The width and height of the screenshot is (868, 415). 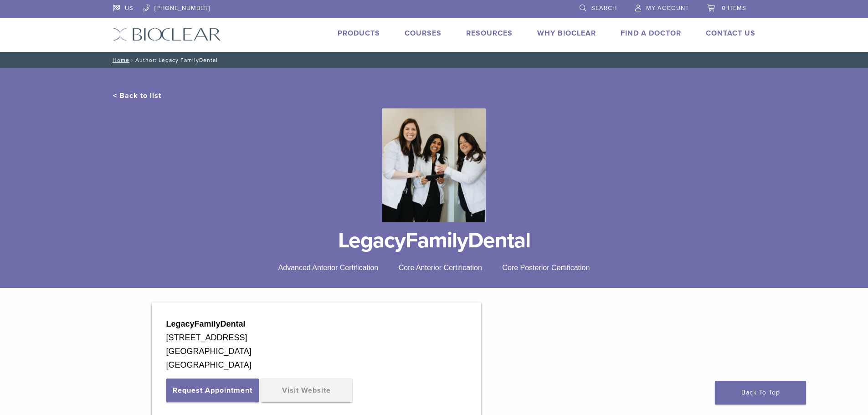 I want to click on button: Request Appointment, so click(x=213, y=390).